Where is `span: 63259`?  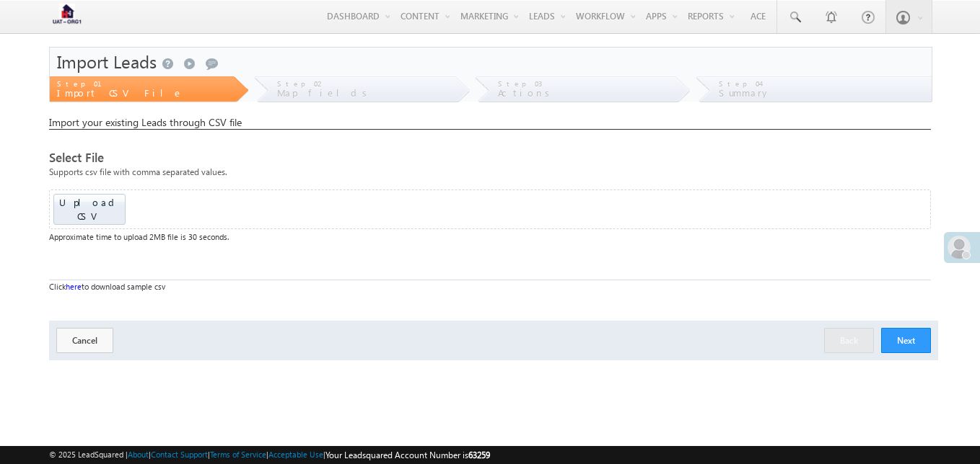
span: 63259 is located at coordinates (479, 455).